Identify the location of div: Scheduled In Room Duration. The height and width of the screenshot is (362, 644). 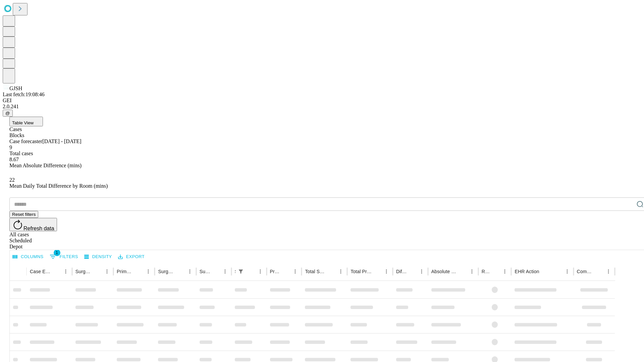
(235, 271).